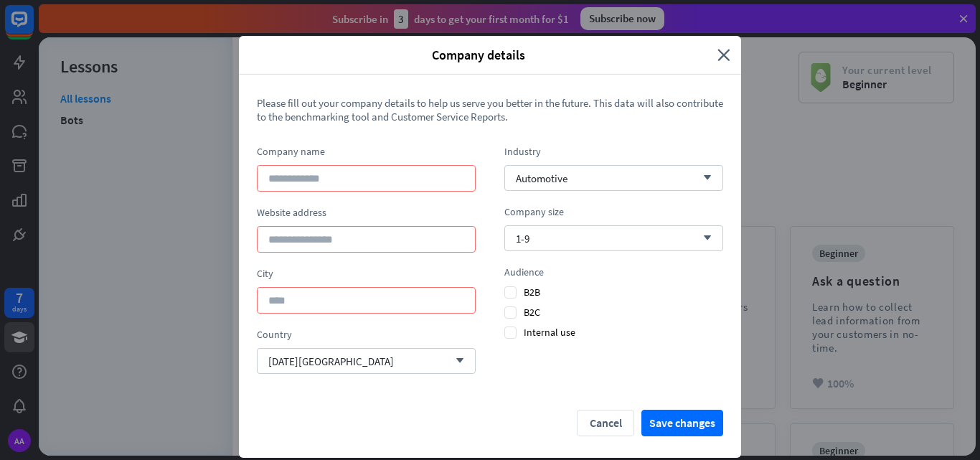 The image size is (980, 460). I want to click on span: B2B, so click(523, 292).